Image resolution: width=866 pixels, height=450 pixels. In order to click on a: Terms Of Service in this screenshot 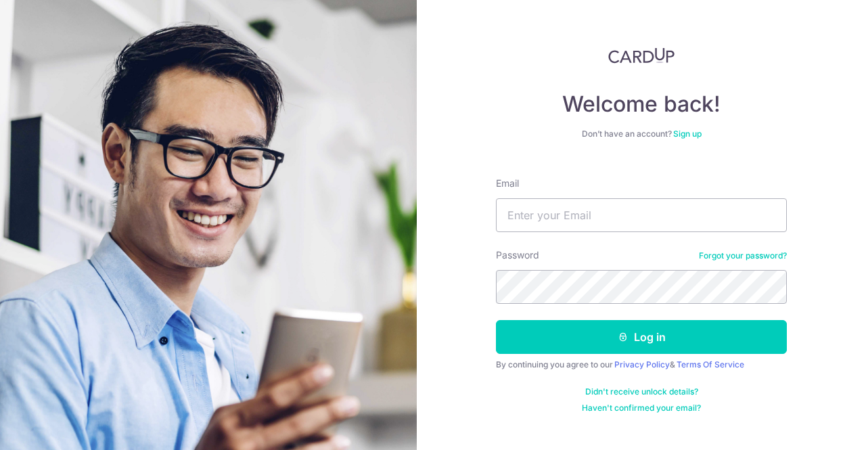, I will do `click(710, 364)`.